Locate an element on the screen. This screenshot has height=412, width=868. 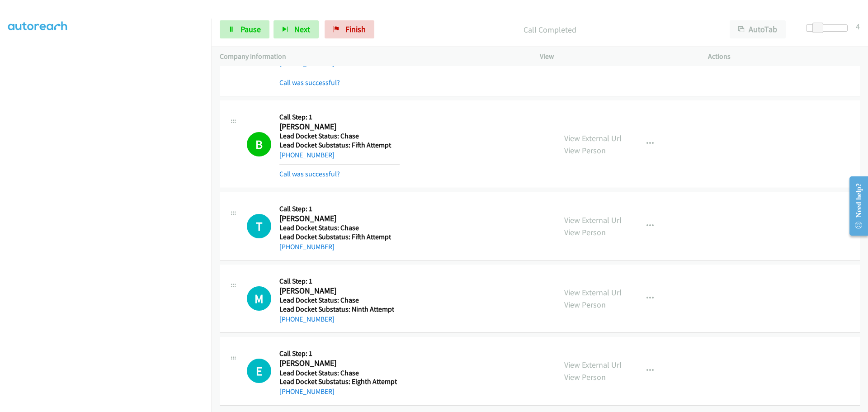
a: Pause is located at coordinates (244, 29).